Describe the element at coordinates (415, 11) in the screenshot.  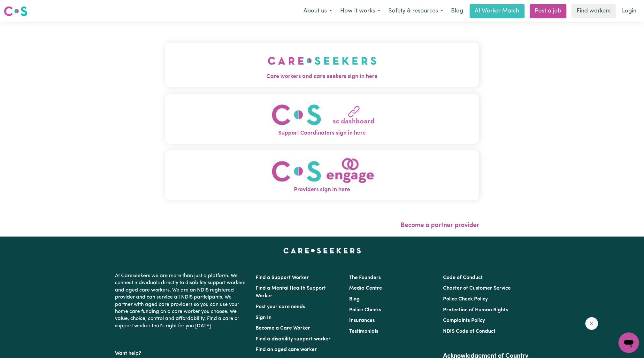
I see `button: Safety & resources` at that location.